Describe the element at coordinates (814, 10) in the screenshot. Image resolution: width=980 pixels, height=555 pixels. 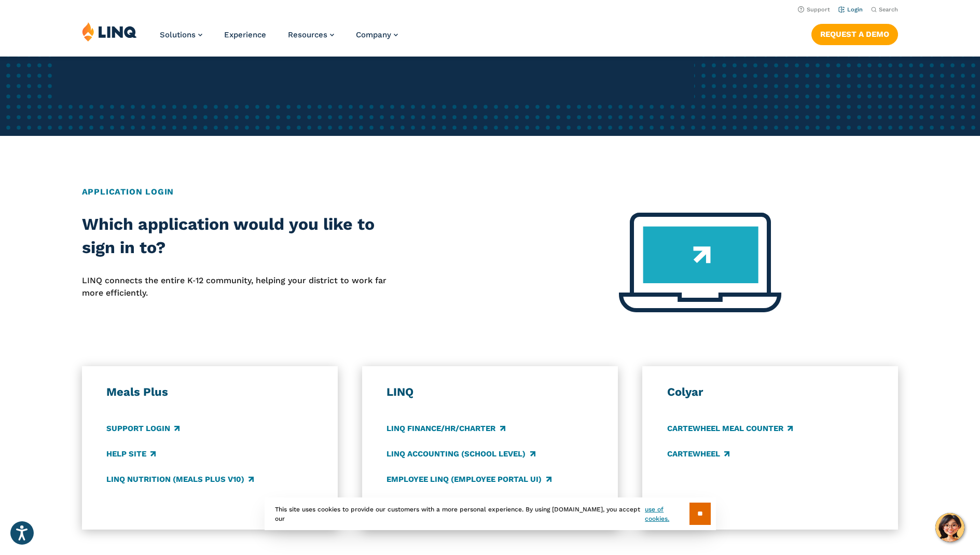
I see `a: Support` at that location.